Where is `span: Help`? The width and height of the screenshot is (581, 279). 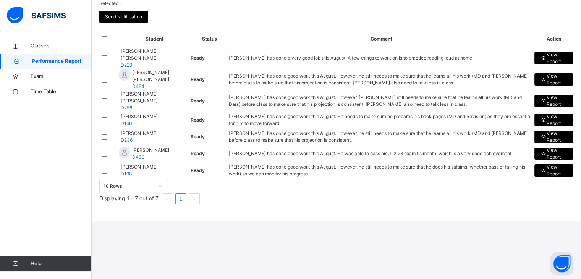 span: Help is located at coordinates (61, 264).